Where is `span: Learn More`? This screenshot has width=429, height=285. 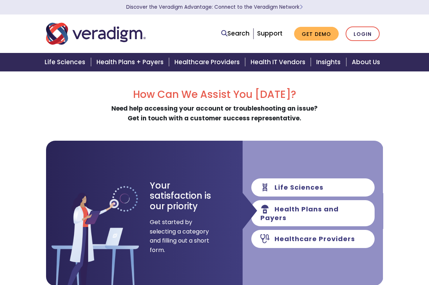 span: Learn More is located at coordinates (301, 7).